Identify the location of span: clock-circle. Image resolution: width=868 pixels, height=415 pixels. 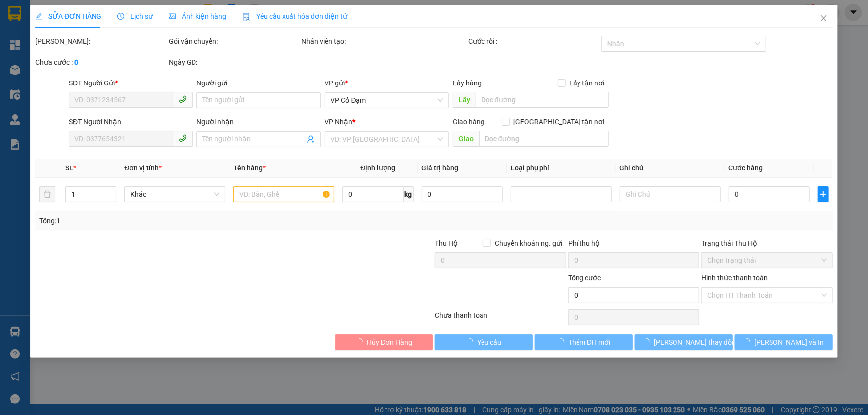
(121, 16).